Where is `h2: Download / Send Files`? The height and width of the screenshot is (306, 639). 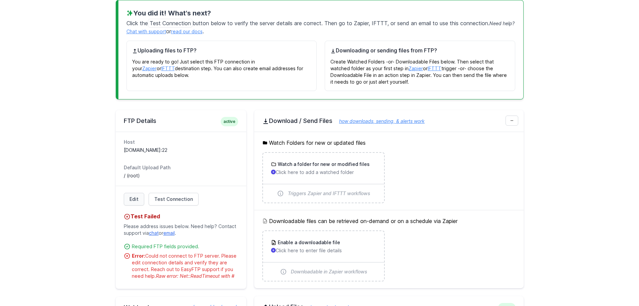
h2: Download / Send Files is located at coordinates (389, 121).